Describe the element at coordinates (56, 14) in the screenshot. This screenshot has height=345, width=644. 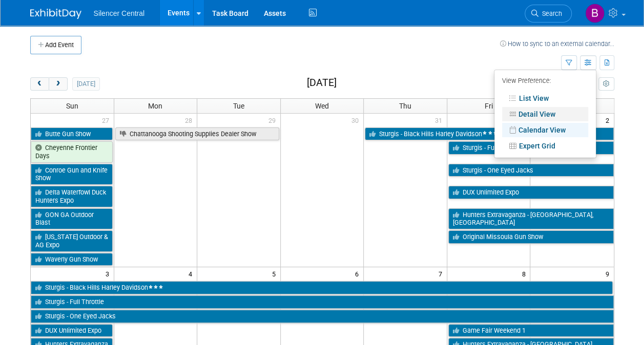
I see `img: ExhibitDay` at that location.